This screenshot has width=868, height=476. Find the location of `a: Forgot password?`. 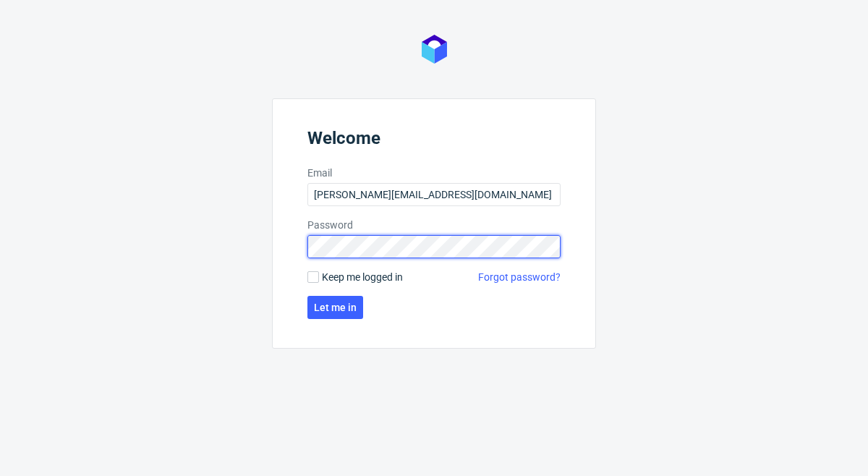

a: Forgot password? is located at coordinates (519, 277).